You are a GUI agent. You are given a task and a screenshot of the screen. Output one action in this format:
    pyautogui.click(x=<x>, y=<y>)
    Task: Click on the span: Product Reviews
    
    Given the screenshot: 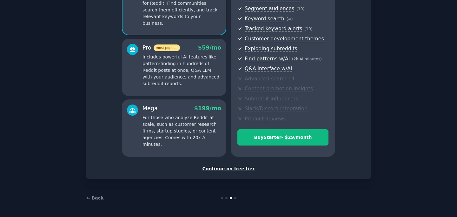 What is the action you would take?
    pyautogui.click(x=265, y=119)
    